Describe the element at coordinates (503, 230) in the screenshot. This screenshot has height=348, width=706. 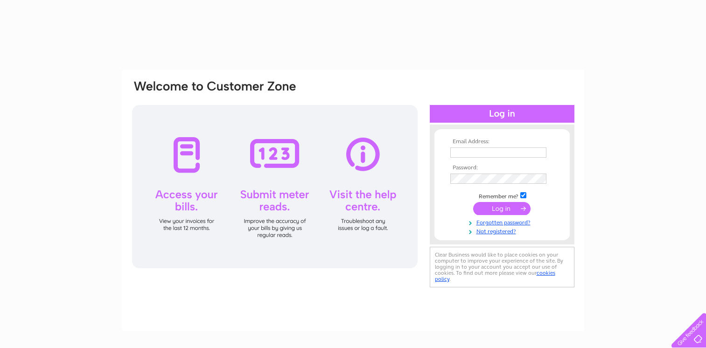
I see `a: Not registered?` at that location.